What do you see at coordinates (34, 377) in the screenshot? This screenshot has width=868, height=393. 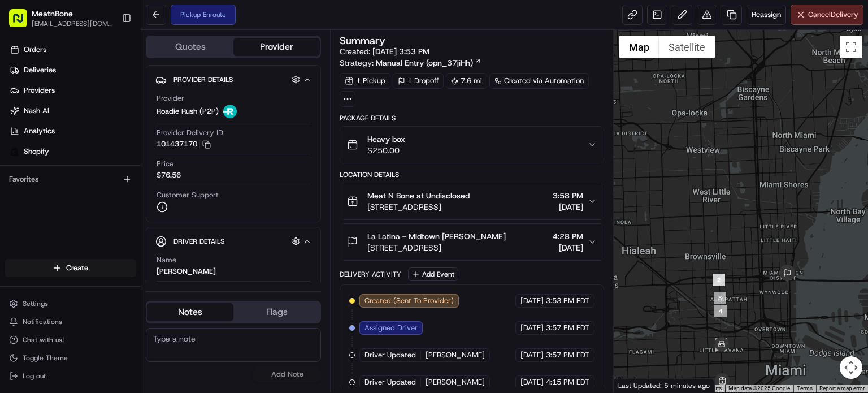 I see `span: Log out` at bounding box center [34, 377].